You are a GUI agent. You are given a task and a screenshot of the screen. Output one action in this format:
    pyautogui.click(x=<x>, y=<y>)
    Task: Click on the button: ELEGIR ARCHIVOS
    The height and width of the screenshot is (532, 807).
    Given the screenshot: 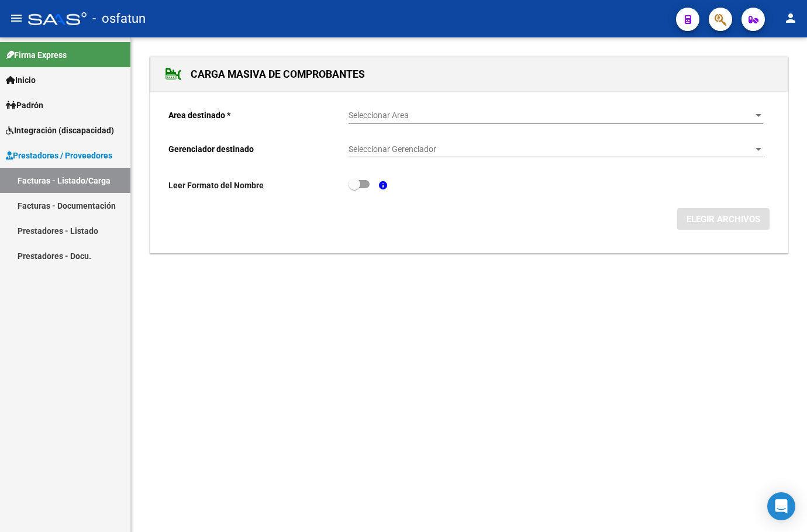 What is the action you would take?
    pyautogui.click(x=723, y=219)
    